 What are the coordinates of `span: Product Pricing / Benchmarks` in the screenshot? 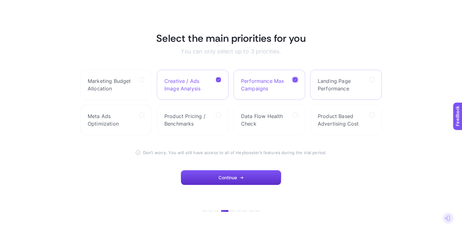 It's located at (188, 120).